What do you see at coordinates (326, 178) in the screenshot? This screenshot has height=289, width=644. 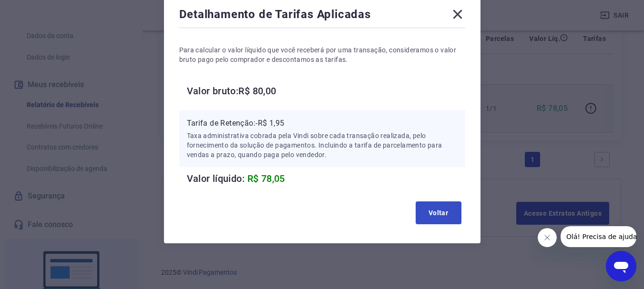 I see `h6: Valor líquido:` at bounding box center [326, 178].